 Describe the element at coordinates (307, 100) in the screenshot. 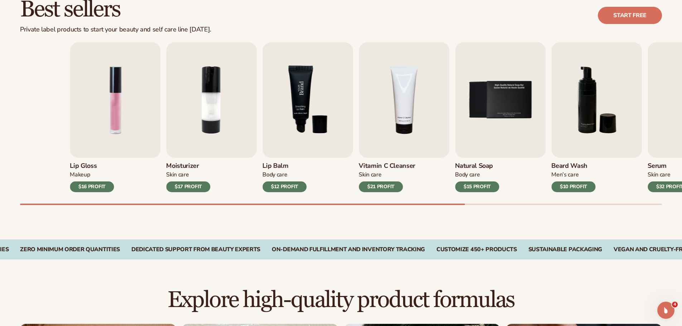

I see `img: Shopify Image 7` at that location.